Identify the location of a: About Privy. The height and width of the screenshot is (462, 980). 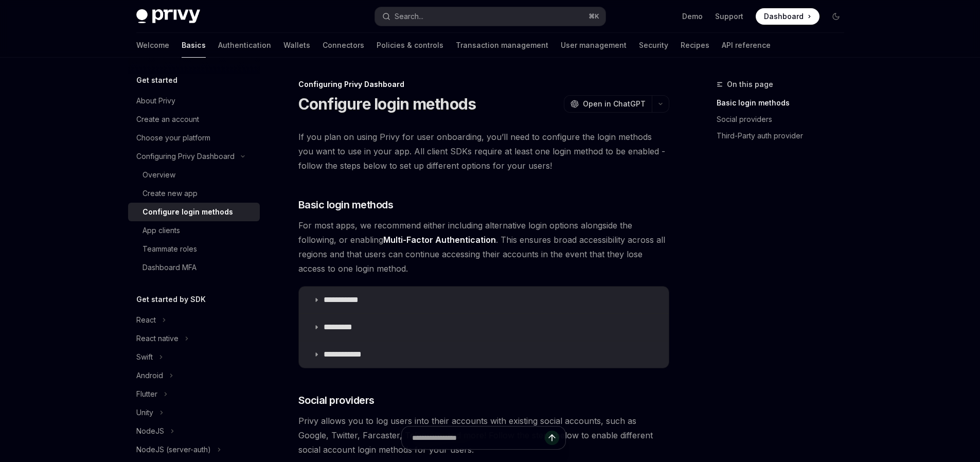
(194, 101).